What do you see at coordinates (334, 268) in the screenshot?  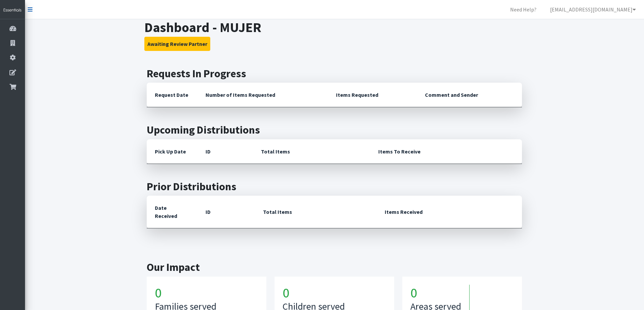 I see `h2: Our Impact` at bounding box center [334, 268].